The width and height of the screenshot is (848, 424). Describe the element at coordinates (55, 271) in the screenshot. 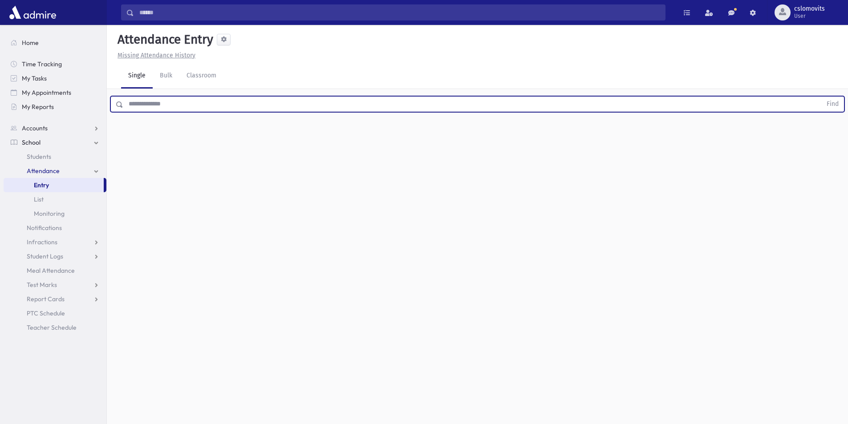

I see `a: Meal Attendance` at that location.